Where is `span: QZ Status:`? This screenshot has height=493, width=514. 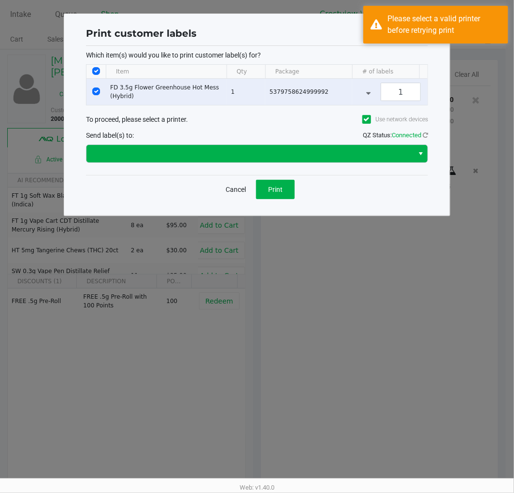 span: QZ Status: is located at coordinates (395, 135).